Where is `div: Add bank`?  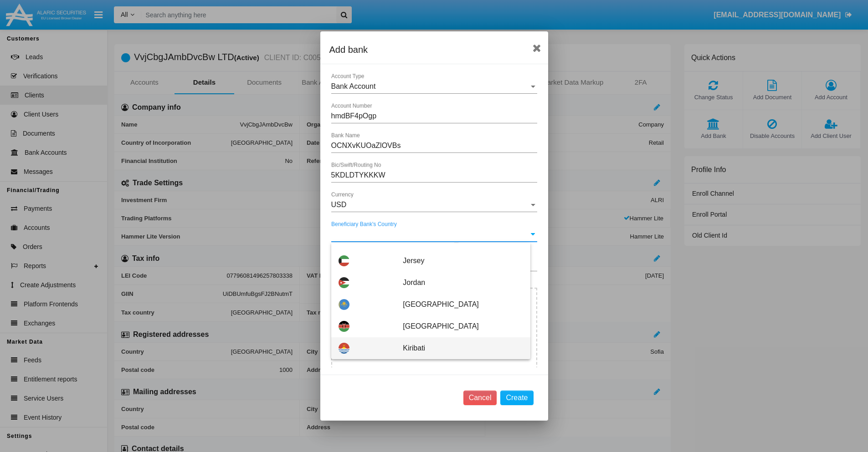 div: Add bank is located at coordinates (434, 50).